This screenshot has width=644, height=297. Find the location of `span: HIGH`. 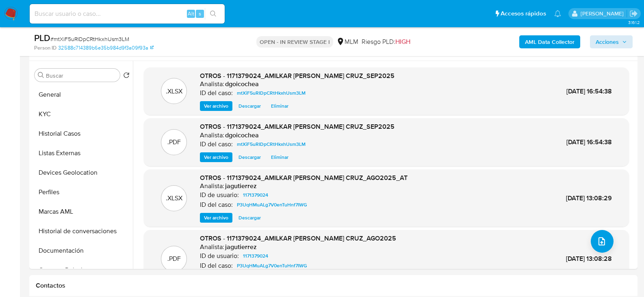

span: HIGH is located at coordinates (402, 41).